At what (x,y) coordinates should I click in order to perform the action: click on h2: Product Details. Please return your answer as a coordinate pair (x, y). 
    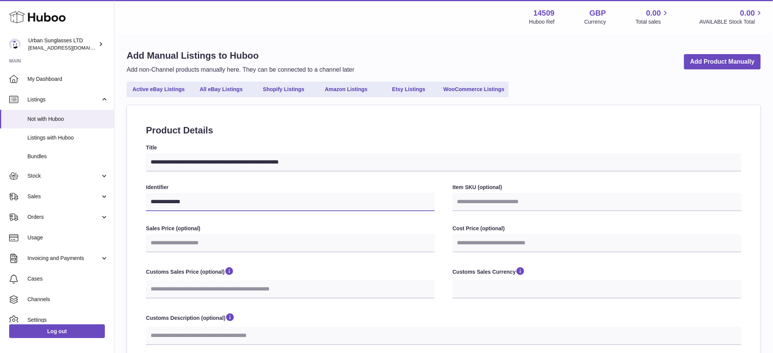
    Looking at the image, I should click on (444, 131).